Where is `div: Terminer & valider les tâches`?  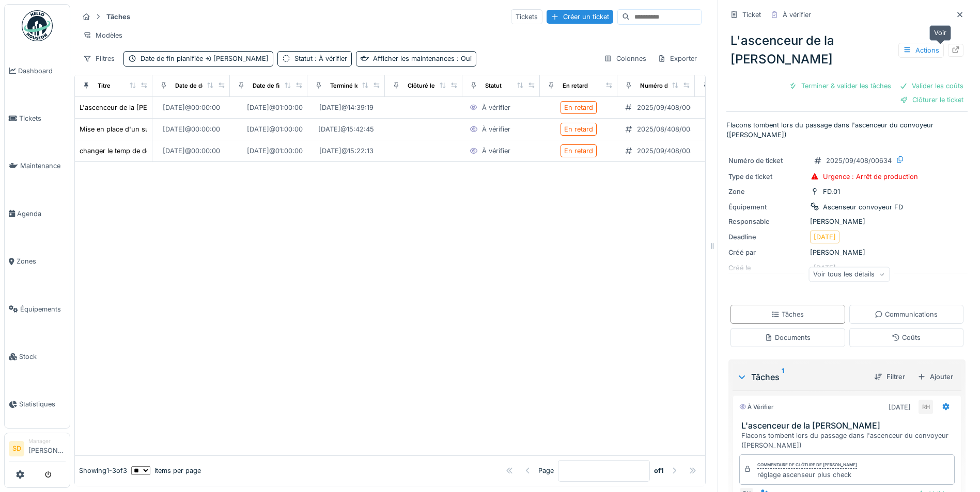
div: Terminer & valider les tâches is located at coordinates (840, 85).